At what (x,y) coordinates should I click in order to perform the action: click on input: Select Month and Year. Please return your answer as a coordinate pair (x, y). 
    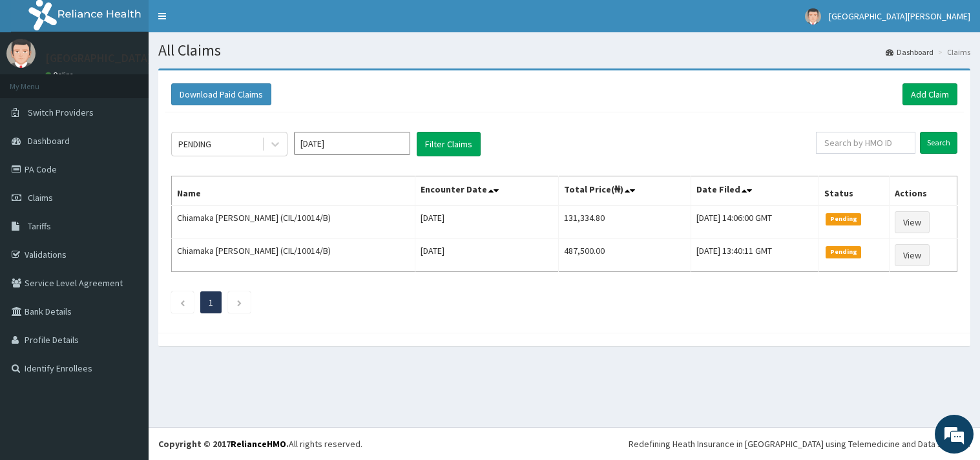
    Looking at the image, I should click on (353, 143).